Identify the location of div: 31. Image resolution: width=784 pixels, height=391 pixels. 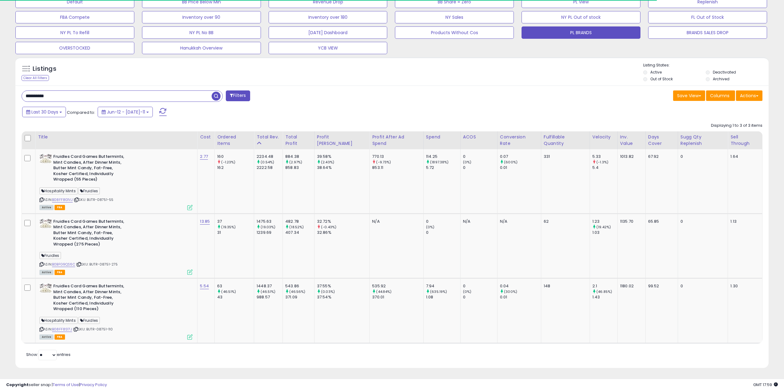
(235, 233).